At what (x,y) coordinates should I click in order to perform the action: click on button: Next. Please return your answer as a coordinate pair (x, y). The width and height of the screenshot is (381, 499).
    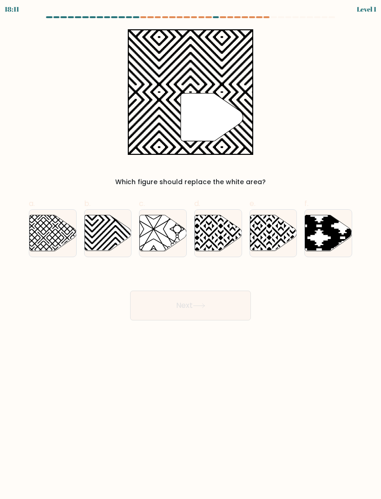
    Looking at the image, I should click on (191, 305).